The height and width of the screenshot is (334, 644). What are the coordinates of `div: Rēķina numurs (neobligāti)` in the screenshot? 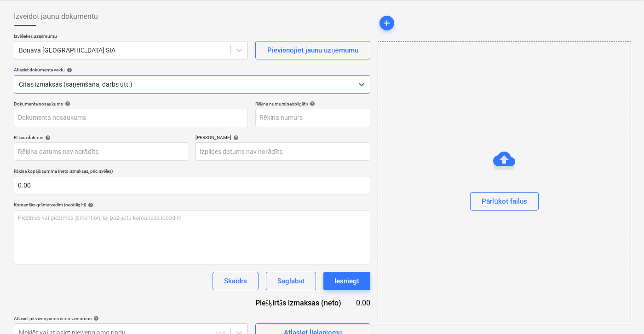 It's located at (313, 104).